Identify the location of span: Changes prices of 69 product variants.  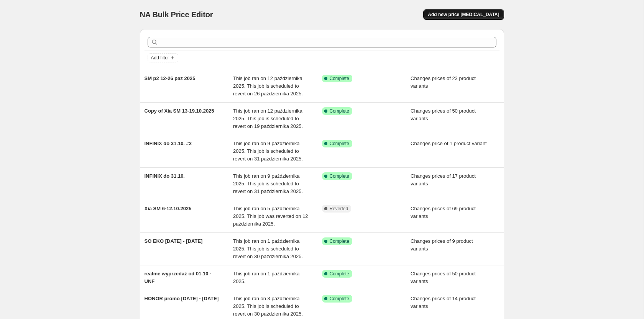
(443, 212).